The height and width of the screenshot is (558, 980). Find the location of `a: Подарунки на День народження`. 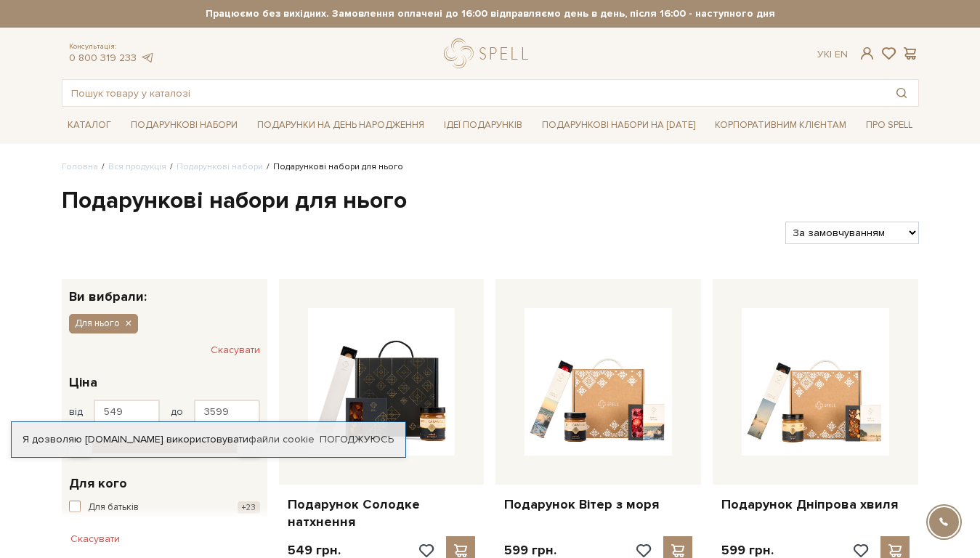

a: Подарунки на День народження is located at coordinates (340, 125).